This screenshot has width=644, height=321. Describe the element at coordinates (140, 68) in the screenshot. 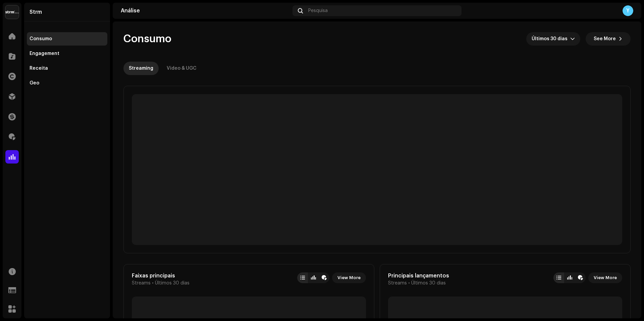

I see `div: Streaming` at that location.